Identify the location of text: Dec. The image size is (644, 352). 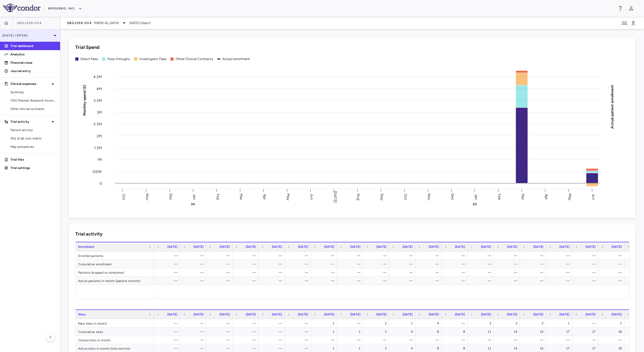
(453, 197).